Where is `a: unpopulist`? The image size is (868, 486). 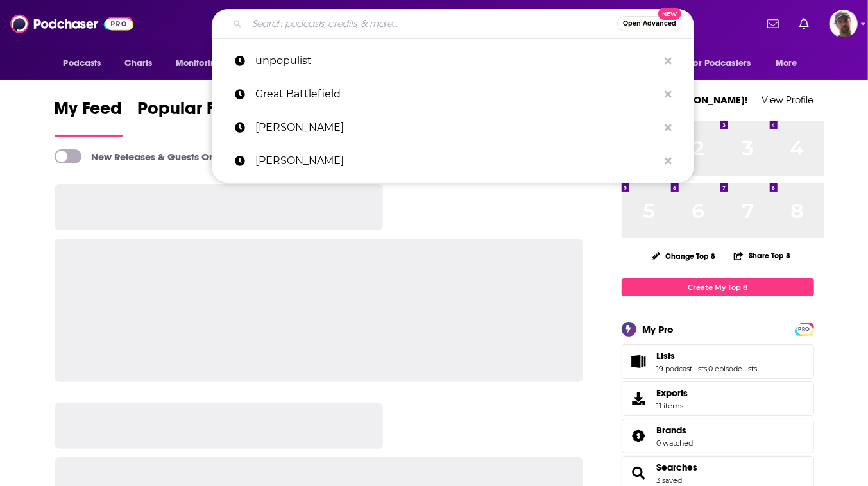
a: unpopulist is located at coordinates (453, 61).